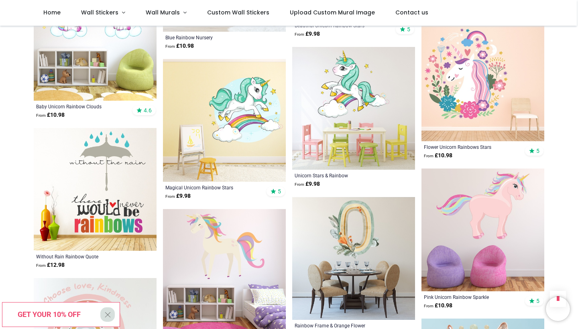  What do you see at coordinates (83, 256) in the screenshot?
I see `div: Without Rain Rainbow Quote` at bounding box center [83, 256].